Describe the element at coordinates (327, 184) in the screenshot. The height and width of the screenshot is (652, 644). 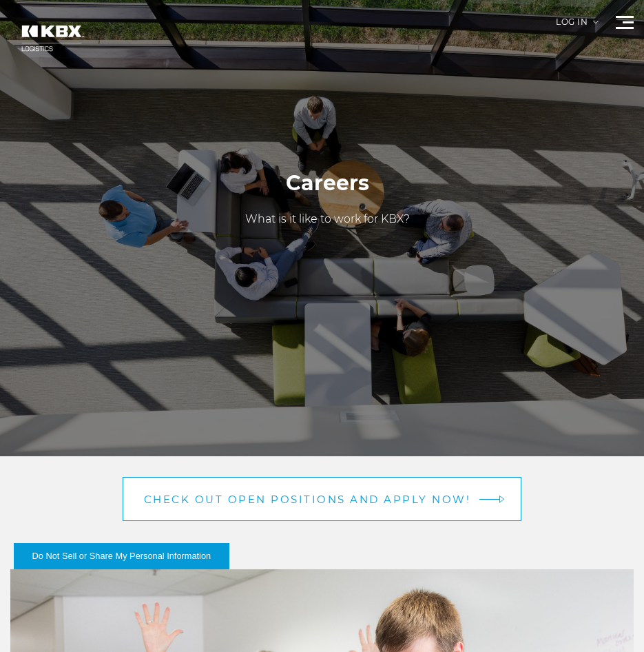
I see `h1: Careers` at that location.